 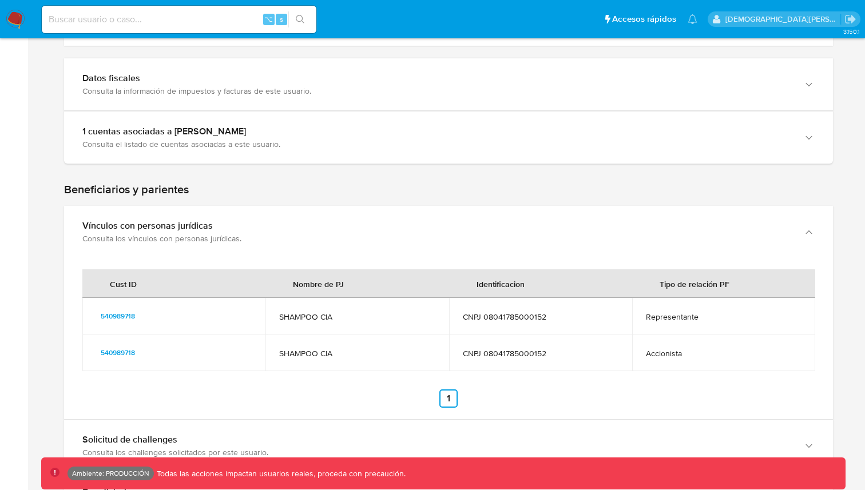 What do you see at coordinates (644, 19) in the screenshot?
I see `span: Accesos rápidos` at bounding box center [644, 19].